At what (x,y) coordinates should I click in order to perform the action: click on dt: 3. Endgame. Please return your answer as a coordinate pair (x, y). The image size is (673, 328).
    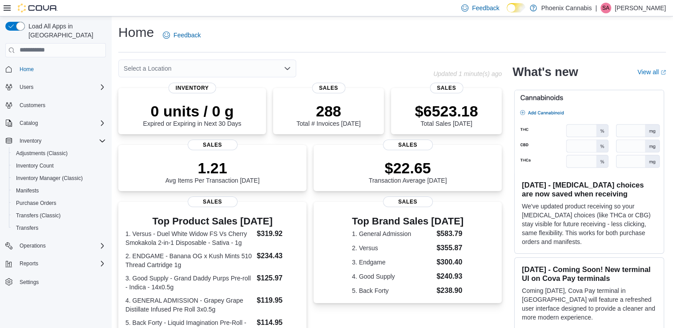
    Looking at the image, I should click on (392, 263).